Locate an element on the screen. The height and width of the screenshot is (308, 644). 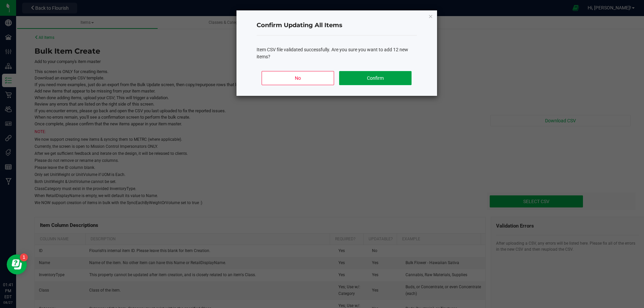
h4: Confirm Updating All Items is located at coordinates (337, 25).